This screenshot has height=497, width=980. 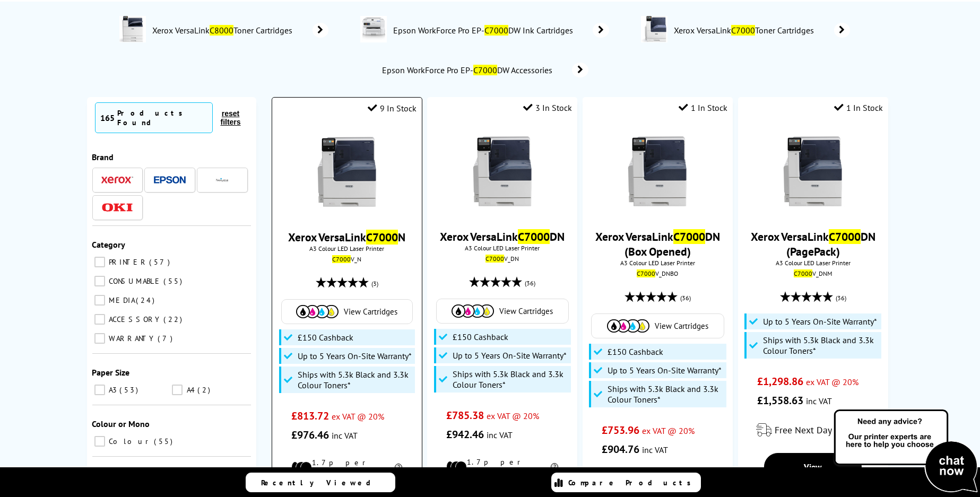 I want to click on a: Xerox VersaLinkC7000N, so click(x=346, y=237).